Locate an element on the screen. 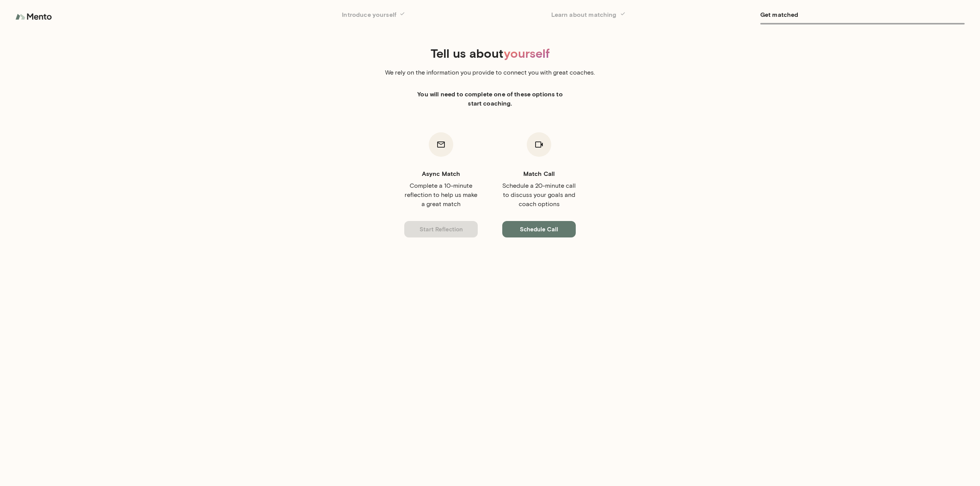  h6: Learn about matching is located at coordinates (654, 15).